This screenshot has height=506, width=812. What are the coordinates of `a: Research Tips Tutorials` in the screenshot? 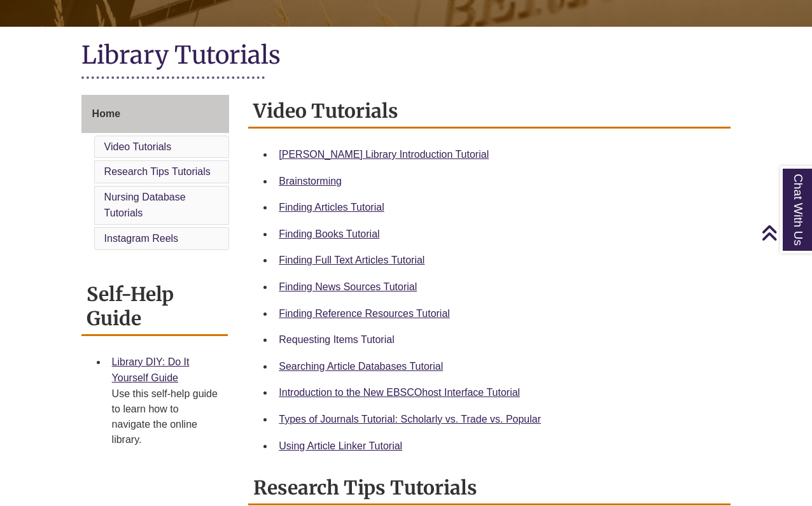 It's located at (157, 171).